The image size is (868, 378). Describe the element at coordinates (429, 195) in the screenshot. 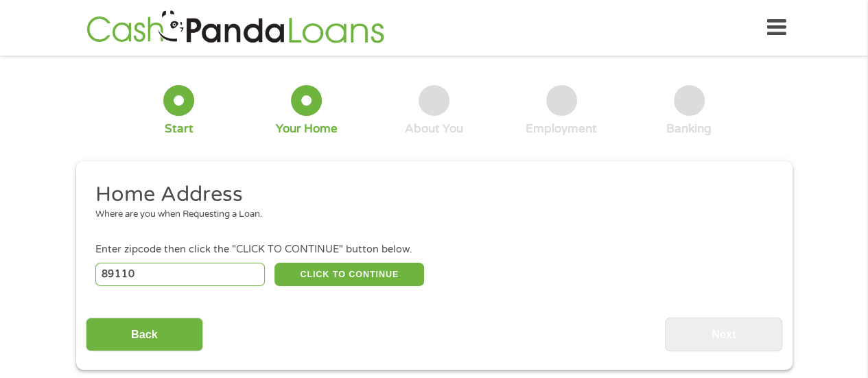

I see `h2: Home Address` at that location.